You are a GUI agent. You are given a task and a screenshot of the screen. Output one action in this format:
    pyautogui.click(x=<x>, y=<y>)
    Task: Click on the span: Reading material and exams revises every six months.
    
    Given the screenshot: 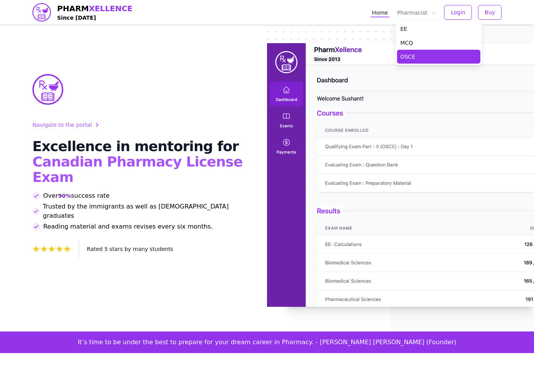 What is the action you would take?
    pyautogui.click(x=128, y=227)
    